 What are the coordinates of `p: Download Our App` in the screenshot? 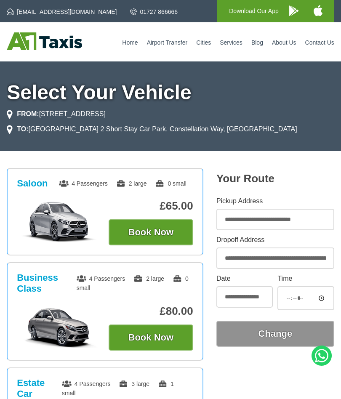 It's located at (253, 11).